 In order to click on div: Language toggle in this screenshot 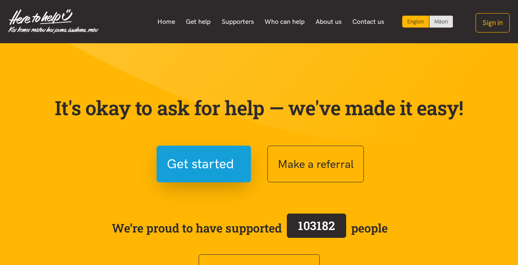, I will do `click(428, 21)`.